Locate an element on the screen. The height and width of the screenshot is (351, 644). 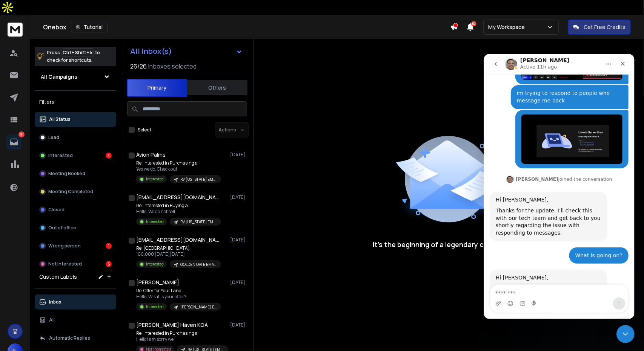
button: Upload attachment is located at coordinates (15, 250).